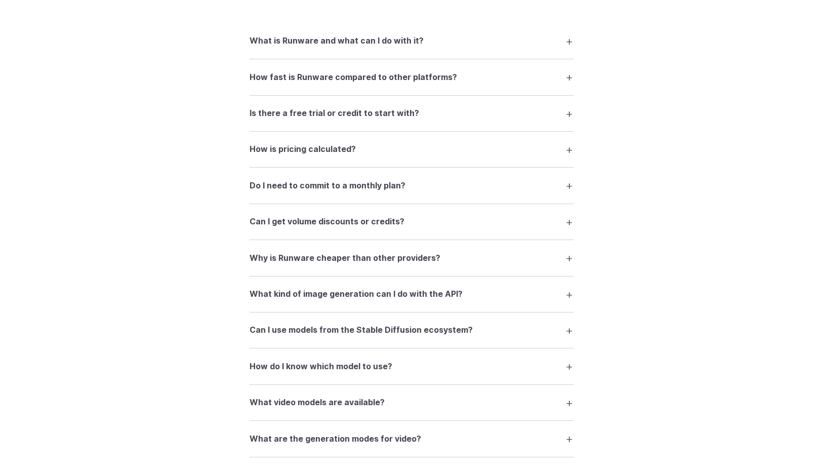 This screenshot has height=469, width=823. Describe the element at coordinates (361, 330) in the screenshot. I see `h3: Can I use models from the Stable Diffusion ecosystem?` at that location.